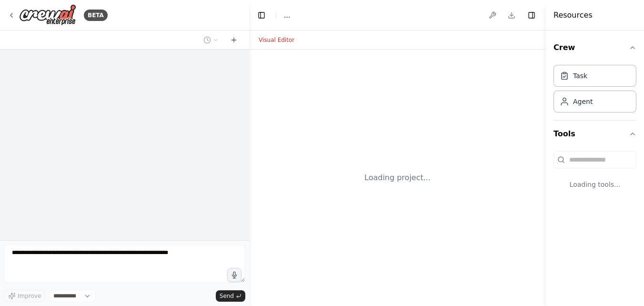 The width and height of the screenshot is (644, 306). Describe the element at coordinates (29, 295) in the screenshot. I see `span: Improve` at that location.